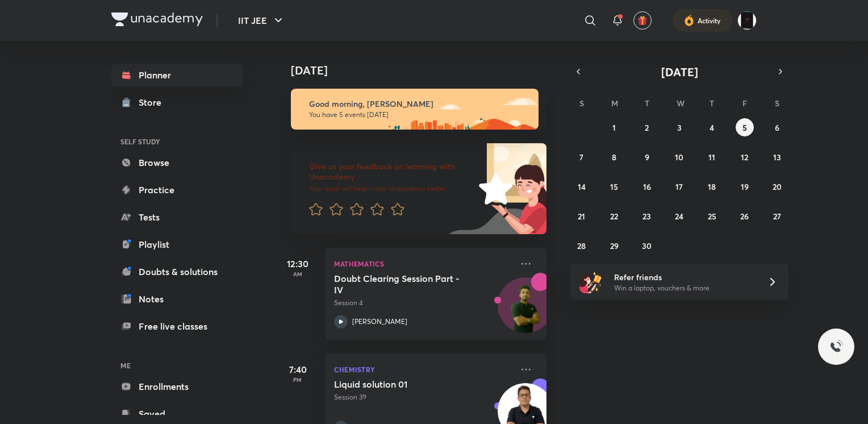 The image size is (868, 424). What do you see at coordinates (157, 19) in the screenshot?
I see `img: Company Logo` at bounding box center [157, 19].